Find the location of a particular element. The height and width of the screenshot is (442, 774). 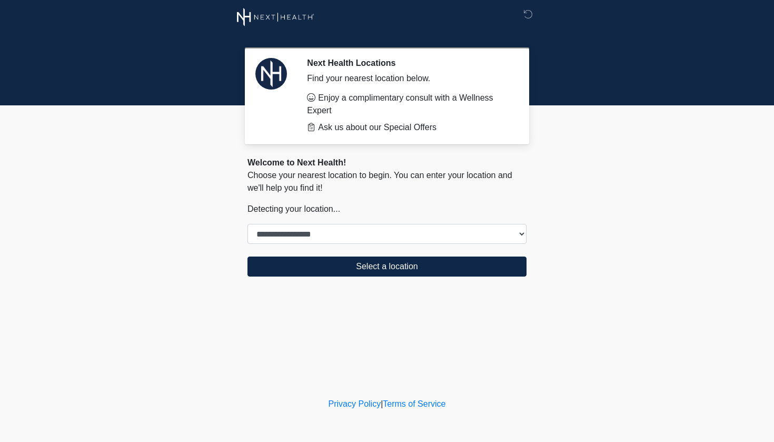

h2: Next Health Locations is located at coordinates (408, 63).